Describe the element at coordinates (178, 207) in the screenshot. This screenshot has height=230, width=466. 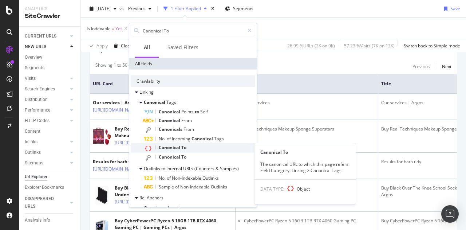
I see `span: anchors` at that location.